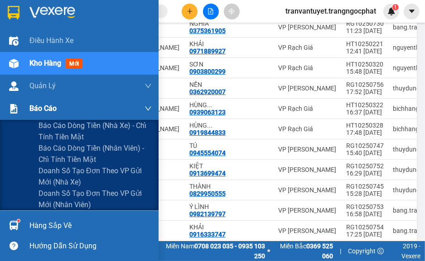  Describe the element at coordinates (365, 125) in the screenshot. I see `div: HT10250328` at that location.